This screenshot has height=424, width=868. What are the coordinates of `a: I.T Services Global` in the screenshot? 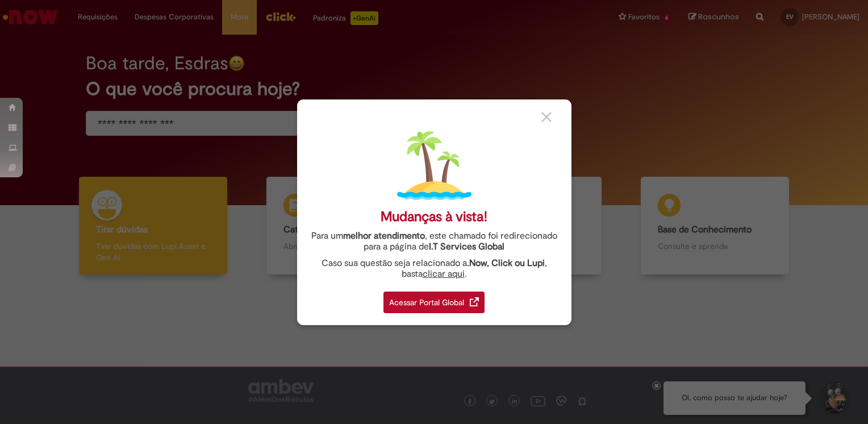 It's located at (466, 243).